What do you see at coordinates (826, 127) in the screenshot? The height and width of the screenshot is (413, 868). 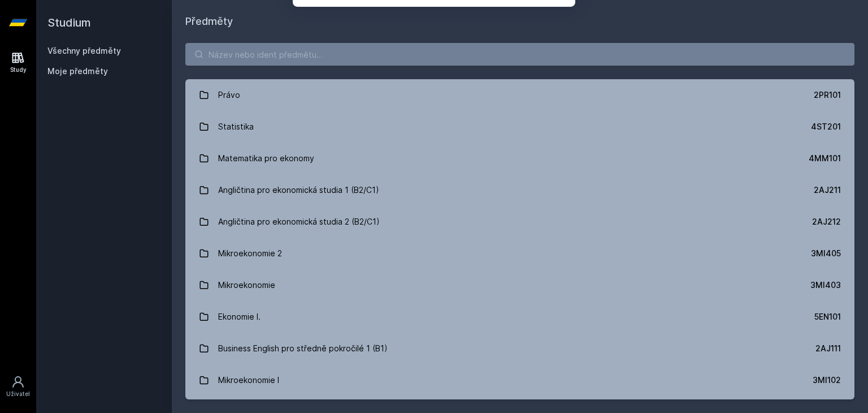 I see `div: 4ST201` at bounding box center [826, 127].